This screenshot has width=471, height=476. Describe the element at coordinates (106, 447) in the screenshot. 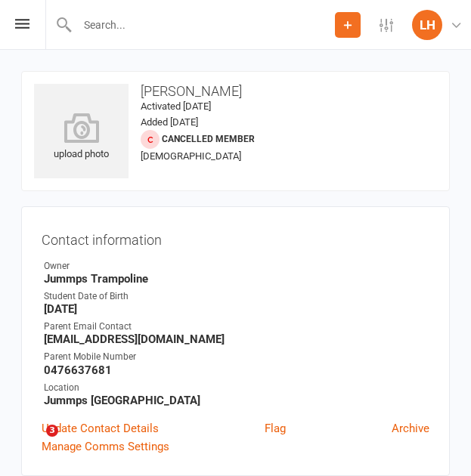

I see `a: Manage Comms Settings` at that location.